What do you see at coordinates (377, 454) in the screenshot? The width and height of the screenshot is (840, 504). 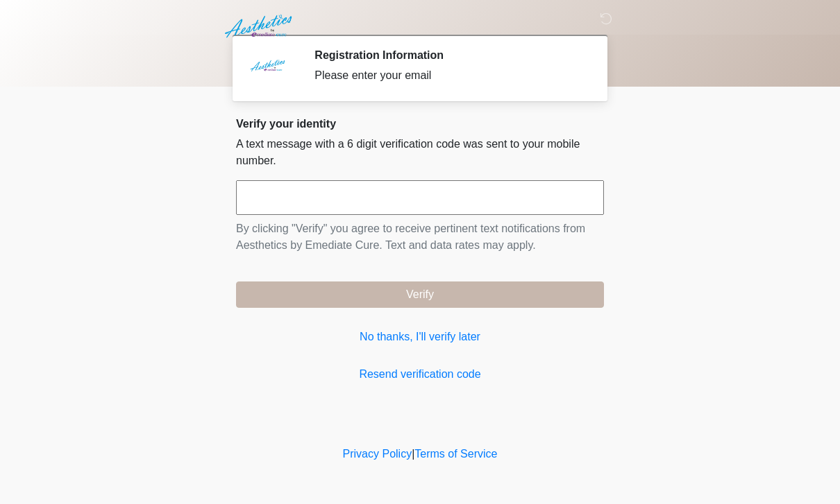 I see `a: Privacy Policy` at bounding box center [377, 454].